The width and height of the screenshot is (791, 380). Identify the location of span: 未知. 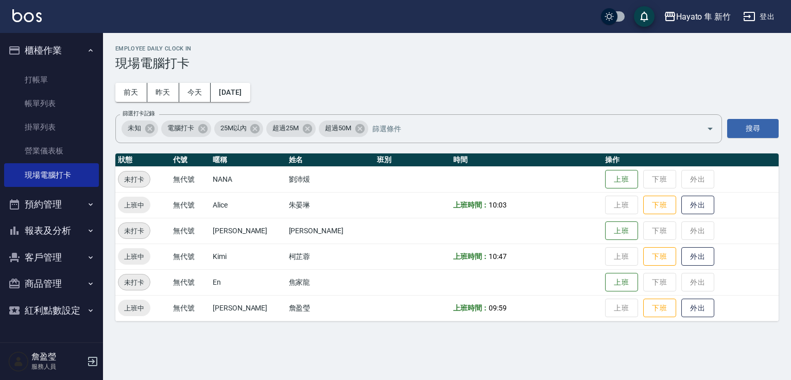
(134, 128).